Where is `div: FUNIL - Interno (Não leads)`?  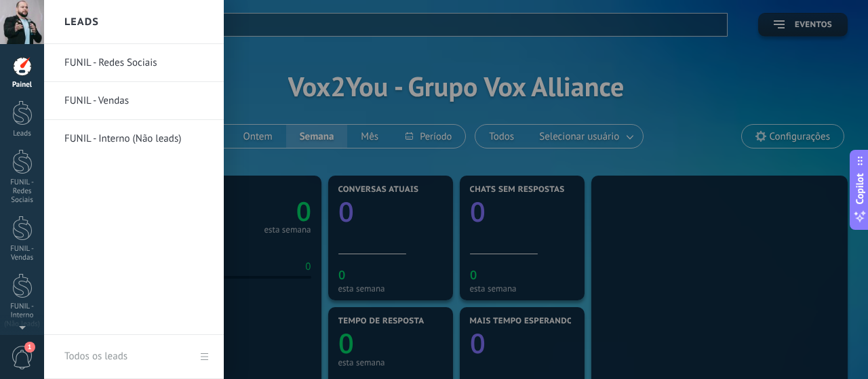
div: FUNIL - Interno (Não leads) is located at coordinates (22, 315).